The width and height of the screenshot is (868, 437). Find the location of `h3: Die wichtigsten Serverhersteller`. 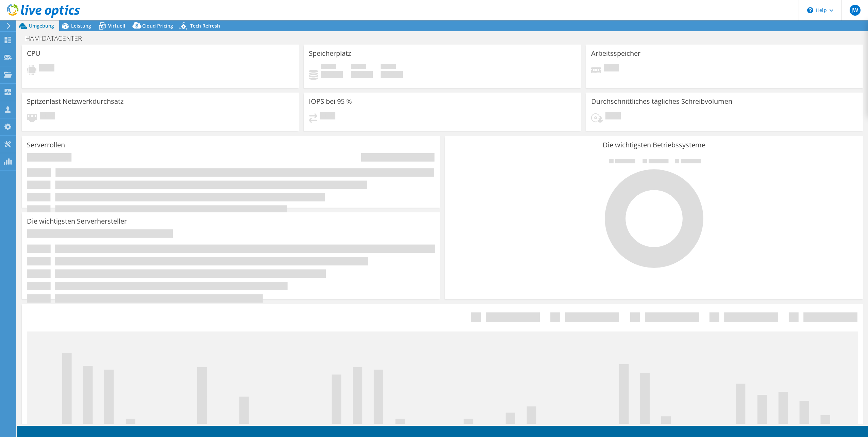

h3: Die wichtigsten Serverhersteller is located at coordinates (77, 222).